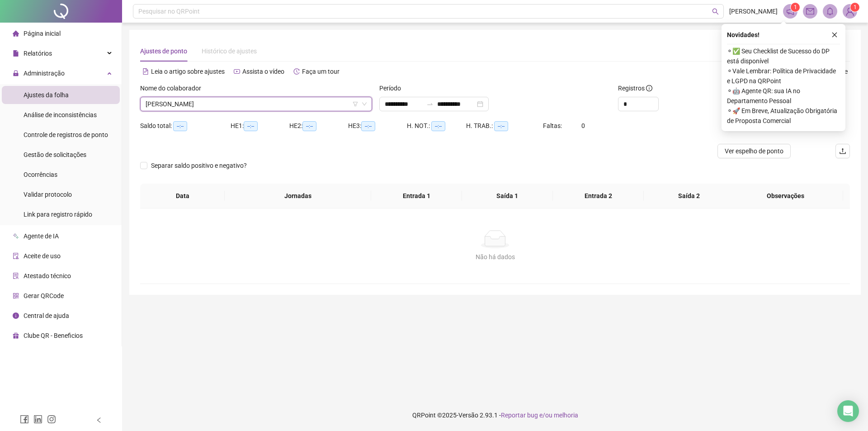 The width and height of the screenshot is (868, 431). Describe the element at coordinates (25, 419) in the screenshot. I see `span: facebook` at that location.